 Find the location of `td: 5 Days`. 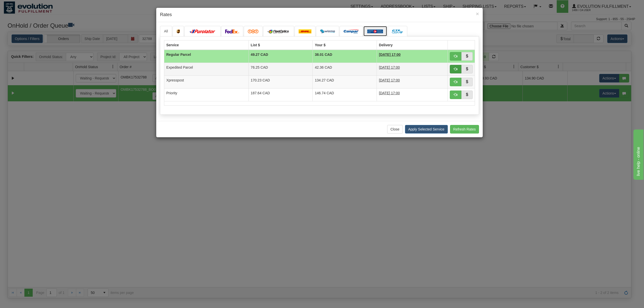

td: 5 Days is located at coordinates (412, 69).